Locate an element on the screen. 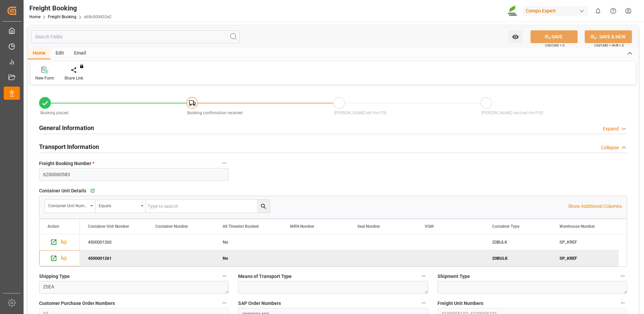  span: Customer Purchase Order Numbers is located at coordinates (77, 303).